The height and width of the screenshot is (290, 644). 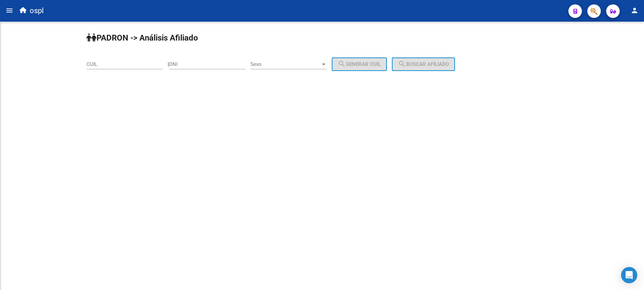 What do you see at coordinates (359, 64) in the screenshot?
I see `span: Generar CUIL` at bounding box center [359, 64].